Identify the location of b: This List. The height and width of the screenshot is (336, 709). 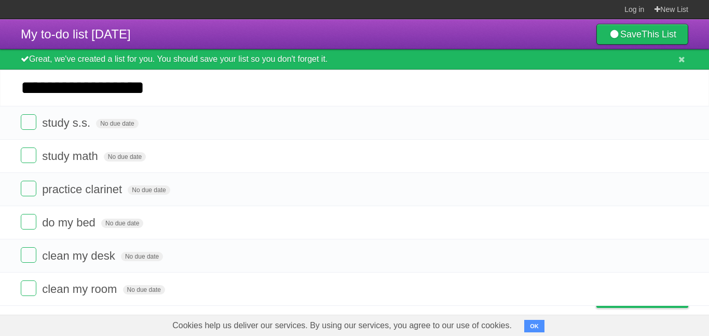
(658, 34).